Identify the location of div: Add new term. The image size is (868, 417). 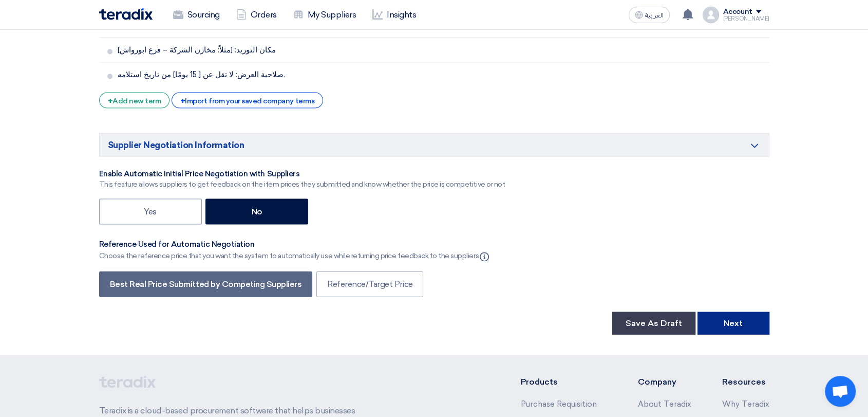
(134, 100).